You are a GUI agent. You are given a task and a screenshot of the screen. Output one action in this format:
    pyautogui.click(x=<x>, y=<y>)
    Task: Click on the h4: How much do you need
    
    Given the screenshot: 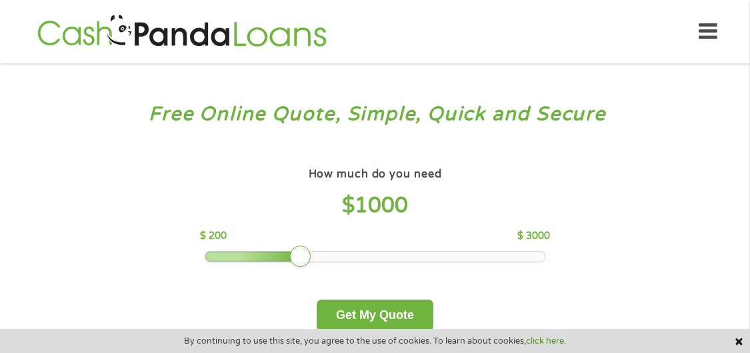 What is the action you would take?
    pyautogui.click(x=375, y=174)
    